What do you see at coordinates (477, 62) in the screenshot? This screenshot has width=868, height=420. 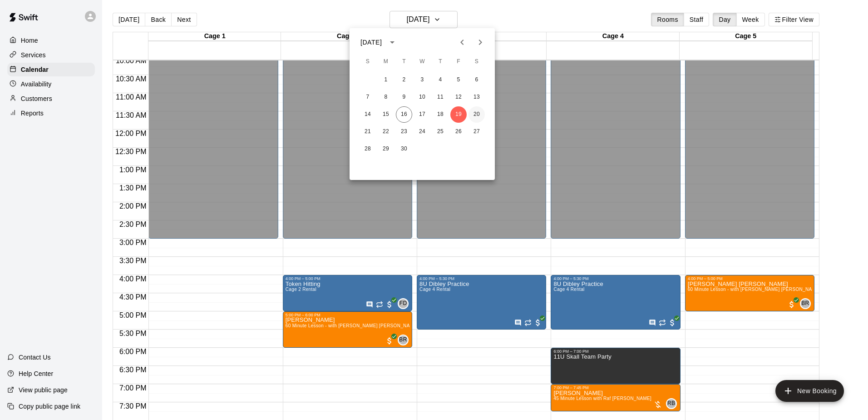 I see `span: Saturday` at bounding box center [477, 62].